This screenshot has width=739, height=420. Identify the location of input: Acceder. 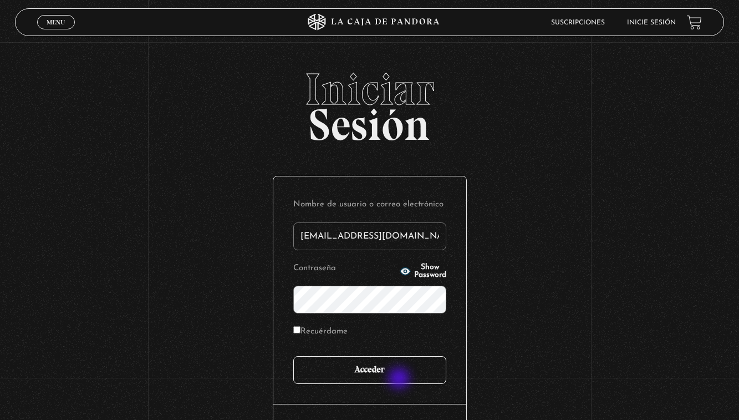
(370, 370).